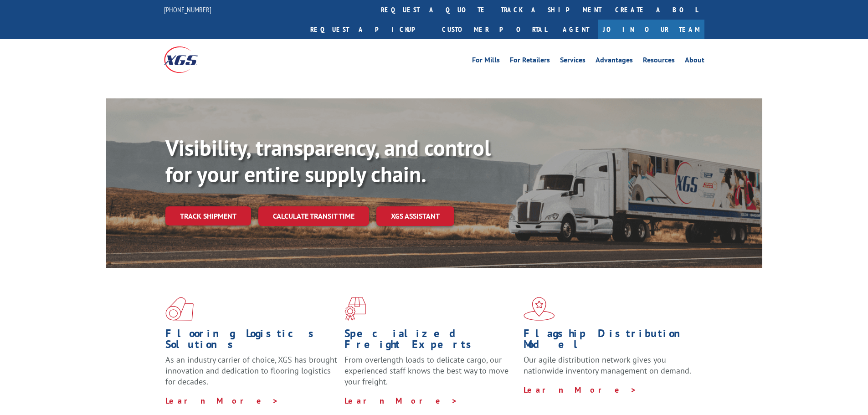 The image size is (868, 415). Describe the element at coordinates (415, 216) in the screenshot. I see `a: XGS ASSISTANT` at that location.